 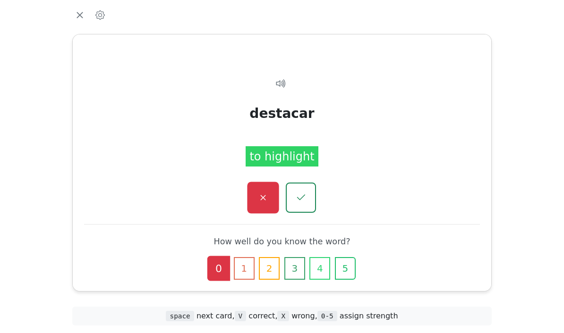 I want to click on button: 0, so click(x=219, y=269).